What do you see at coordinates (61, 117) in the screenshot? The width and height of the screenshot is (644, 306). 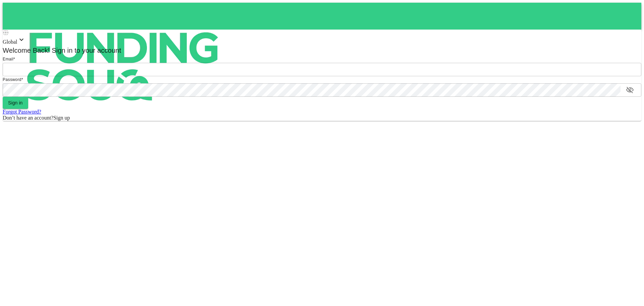 I see `span: Sign up` at bounding box center [61, 117].